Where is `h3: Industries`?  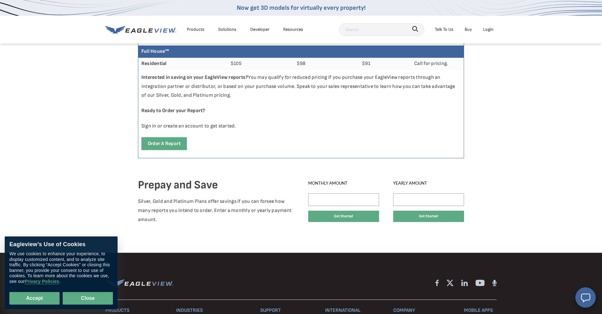 h3: Industries is located at coordinates (215, 310).